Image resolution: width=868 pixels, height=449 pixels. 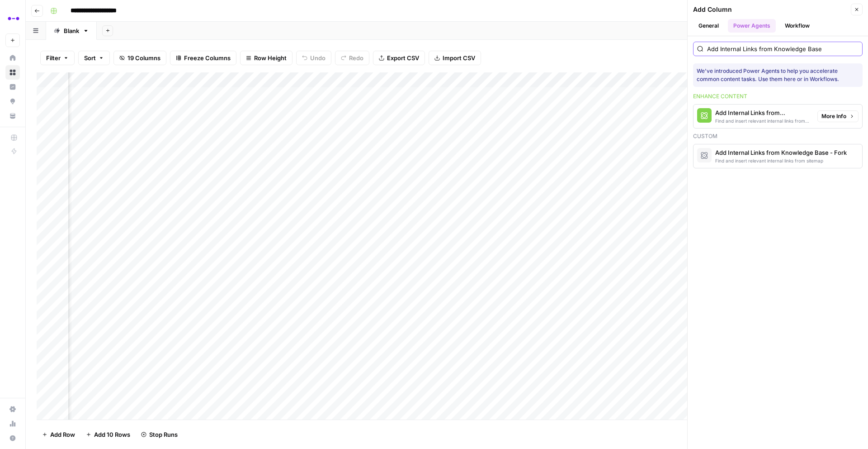 I want to click on button: Export CSV, so click(x=399, y=58).